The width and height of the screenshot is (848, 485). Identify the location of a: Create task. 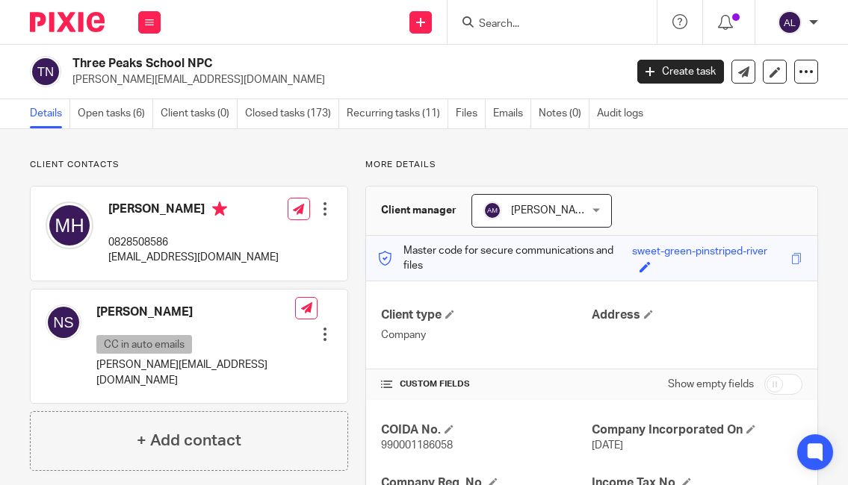
(680, 72).